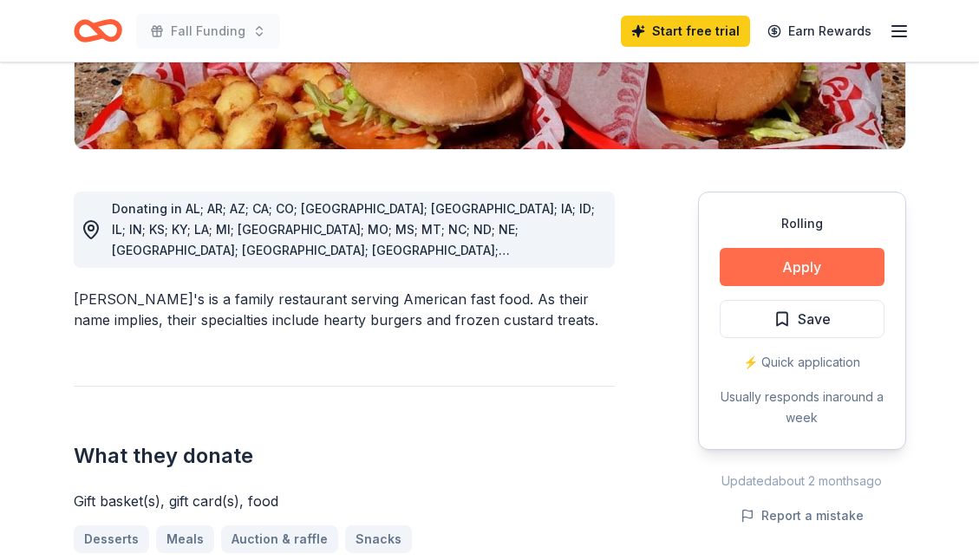  What do you see at coordinates (280, 539) in the screenshot?
I see `a: Auction & raffle` at bounding box center [280, 539].